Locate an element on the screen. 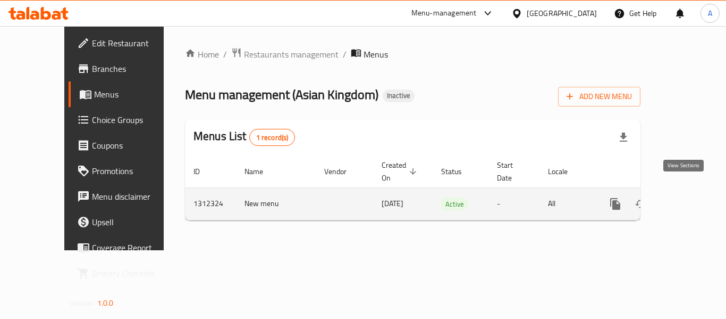  td: 1312324 is located at coordinates (211, 203).